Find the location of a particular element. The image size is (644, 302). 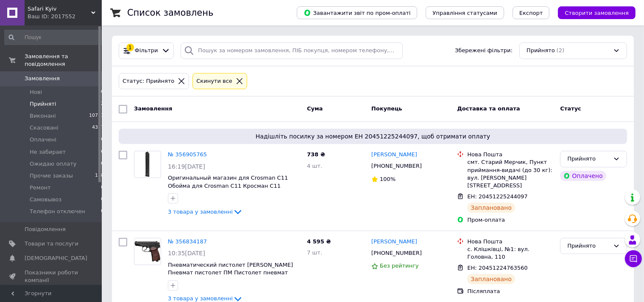

input: Пошук за номером замовлення, ПІБ покупця, номером телефону, Email, номером накладної is located at coordinates (292, 51).